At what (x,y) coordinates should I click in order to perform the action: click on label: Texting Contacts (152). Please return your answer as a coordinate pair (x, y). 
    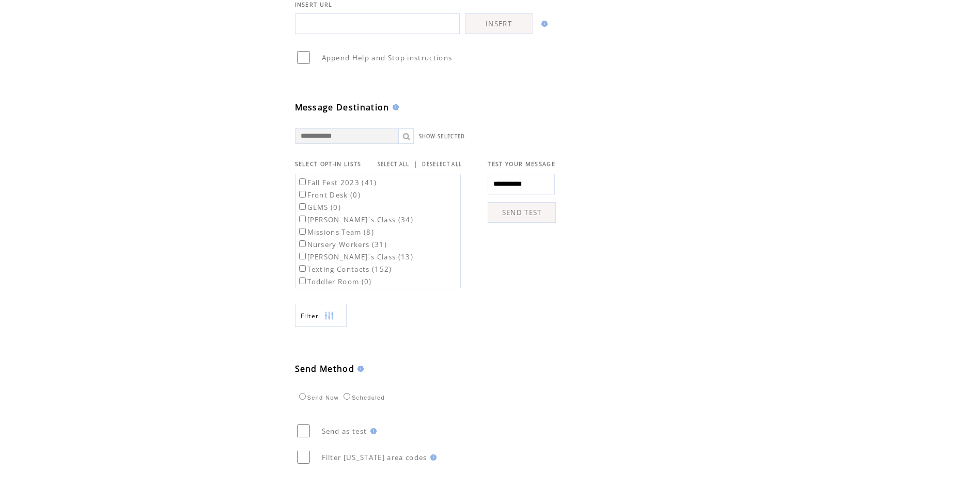
    Looking at the image, I should click on (344, 270).